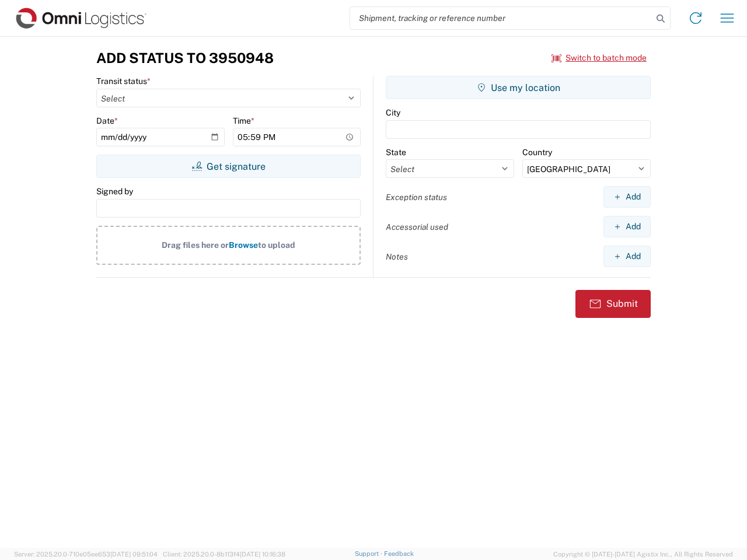 The width and height of the screenshot is (747, 560). Describe the element at coordinates (396, 152) in the screenshot. I see `label: State` at that location.